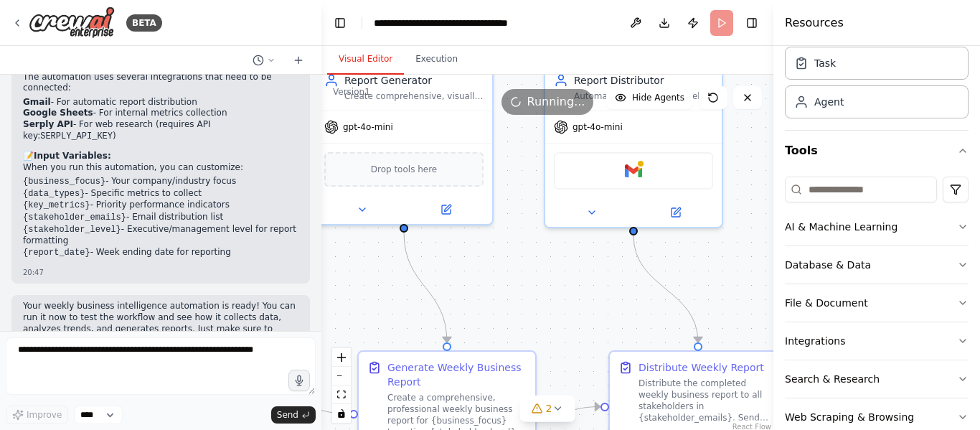 The image size is (980, 430). I want to click on button: Database & Data, so click(877, 265).